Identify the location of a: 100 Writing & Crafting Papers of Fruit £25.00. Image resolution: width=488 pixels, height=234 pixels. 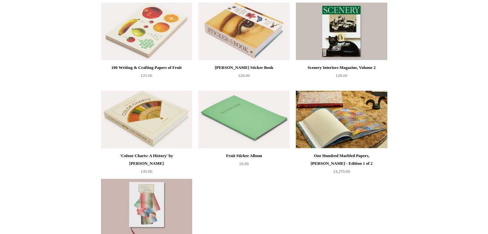
(147, 77).